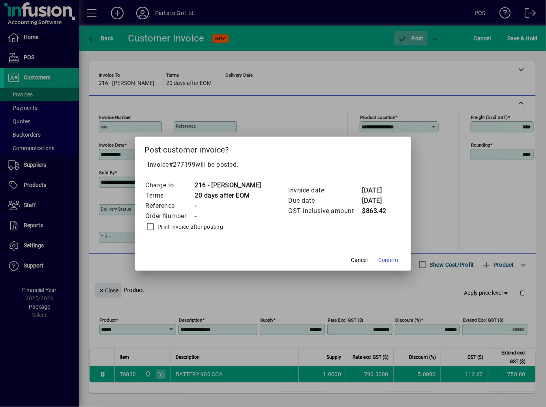 This screenshot has height=407, width=546. Describe the element at coordinates (389, 260) in the screenshot. I see `span: Confirm` at that location.